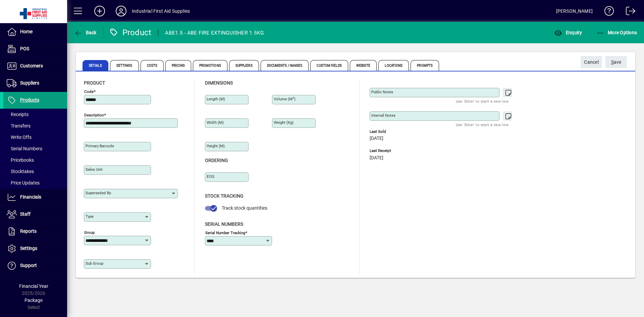  What do you see at coordinates (89, 92) in the screenshot?
I see `mat-label: Code` at bounding box center [89, 92].